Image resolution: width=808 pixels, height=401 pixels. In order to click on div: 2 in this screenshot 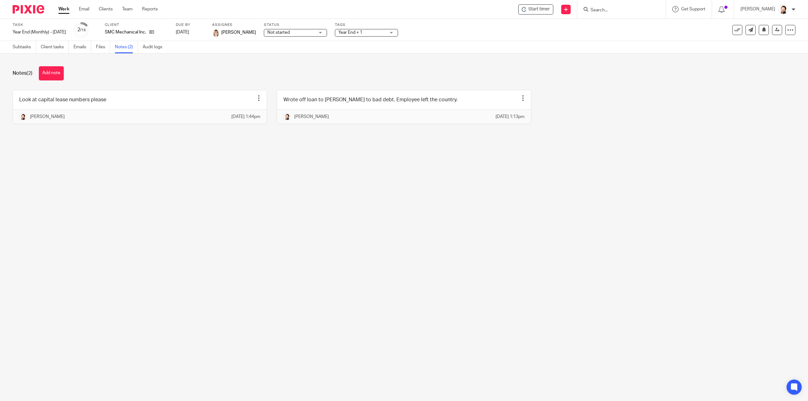, I will do `click(81, 30)`.